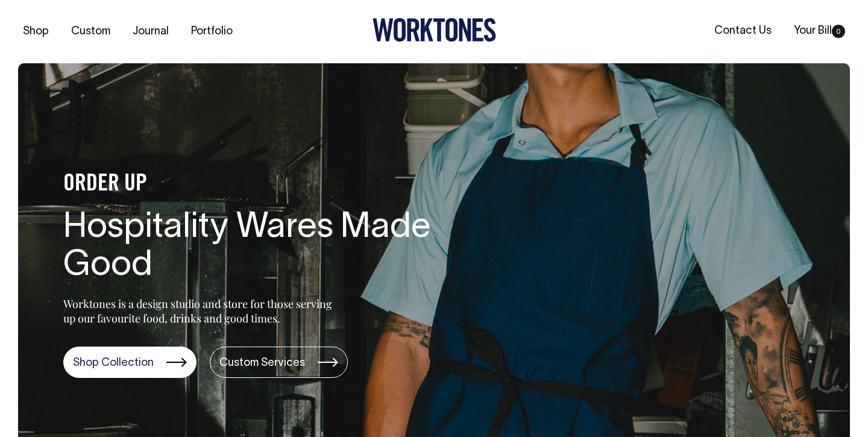 Image resolution: width=868 pixels, height=437 pixels. I want to click on span: 0, so click(838, 32).